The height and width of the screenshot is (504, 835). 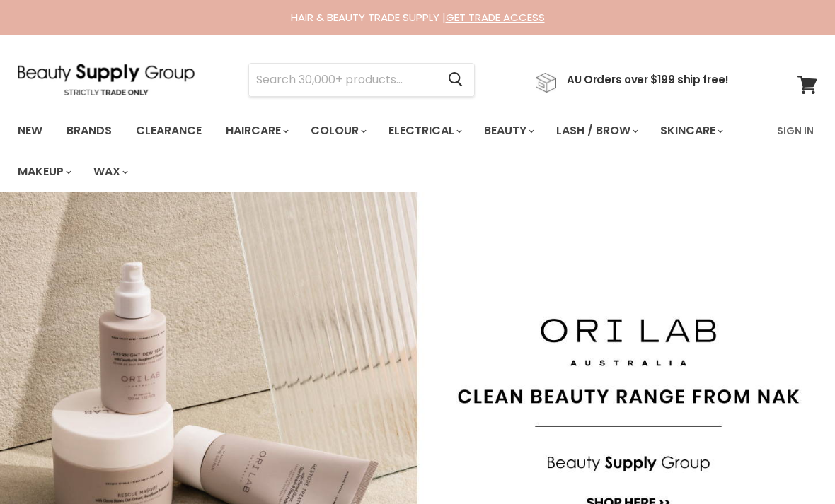 What do you see at coordinates (508, 131) in the screenshot?
I see `a: Beauty` at bounding box center [508, 131].